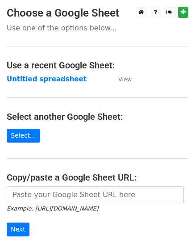  I want to click on a: Select..., so click(23, 135).